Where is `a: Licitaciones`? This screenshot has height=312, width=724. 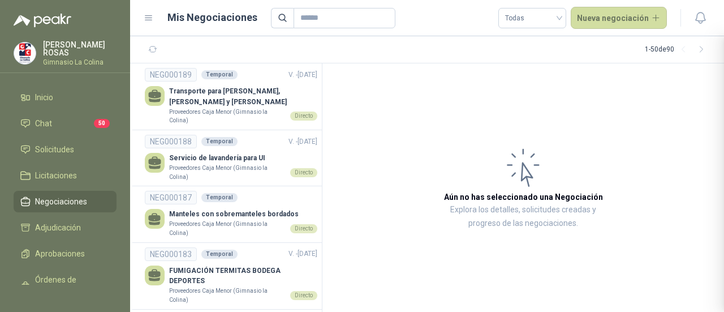 a: Licitaciones is located at coordinates (65, 175).